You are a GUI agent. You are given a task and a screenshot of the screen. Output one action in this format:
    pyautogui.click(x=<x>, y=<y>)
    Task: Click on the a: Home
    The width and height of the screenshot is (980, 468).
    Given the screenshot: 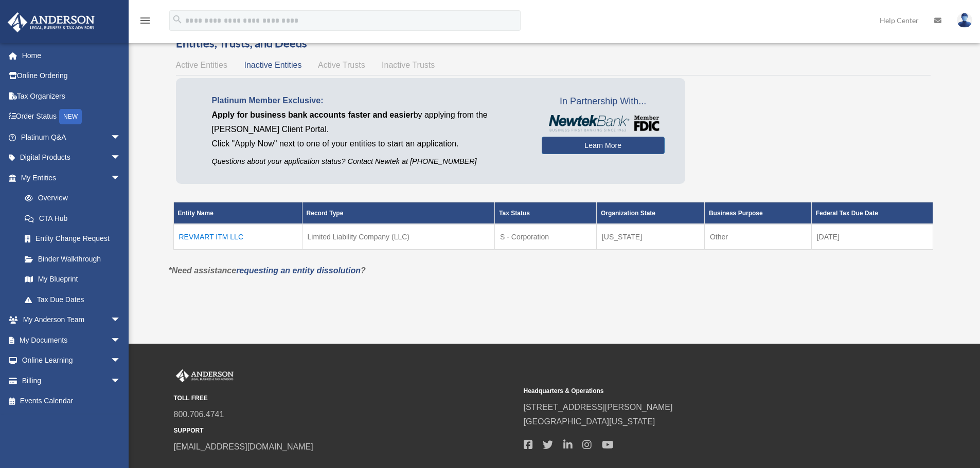 What is the action you would take?
    pyautogui.click(x=72, y=55)
    